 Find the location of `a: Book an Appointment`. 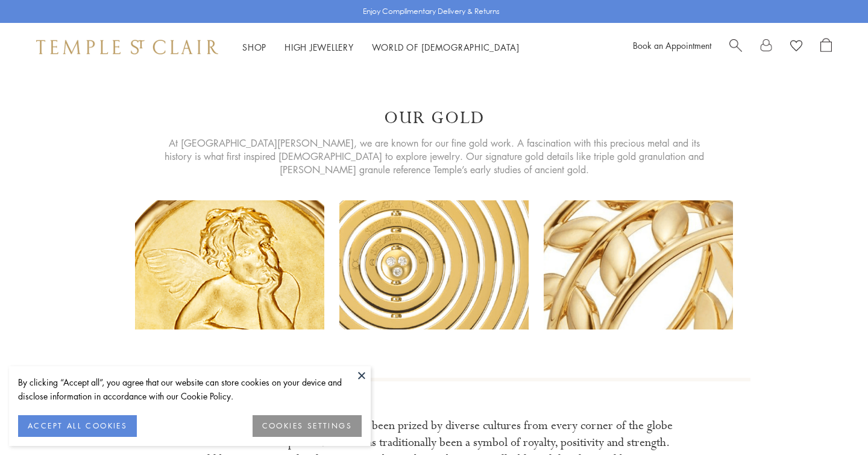

a: Book an Appointment is located at coordinates (672, 45).